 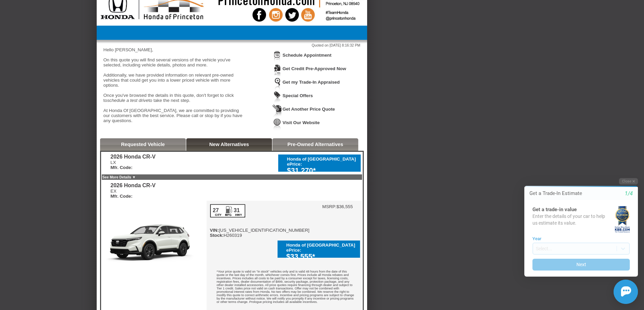 I want to click on img: Icon_CreditApproval.png, so click(x=277, y=70).